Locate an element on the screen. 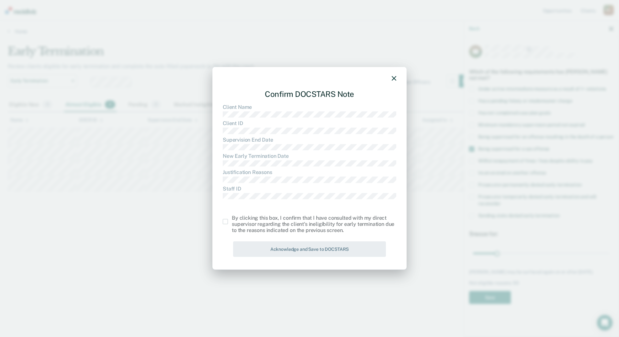 This screenshot has height=337, width=619. dt: Justification Reasons is located at coordinates (309, 172).